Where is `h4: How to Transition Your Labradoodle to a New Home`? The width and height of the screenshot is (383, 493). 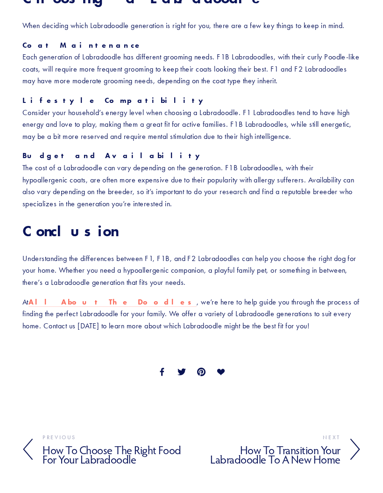
h4: How to Transition Your Labradoodle to a New Home is located at coordinates (266, 455).